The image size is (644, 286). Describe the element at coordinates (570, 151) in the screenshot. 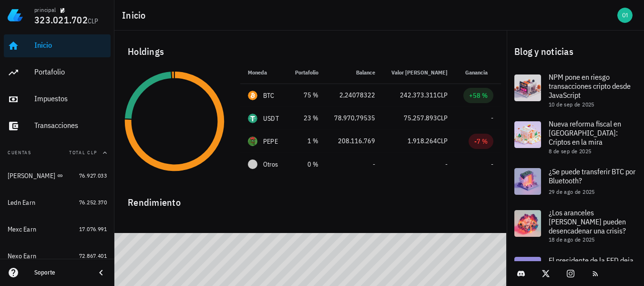

I see `span: 8 de sep de 2025` at that location.